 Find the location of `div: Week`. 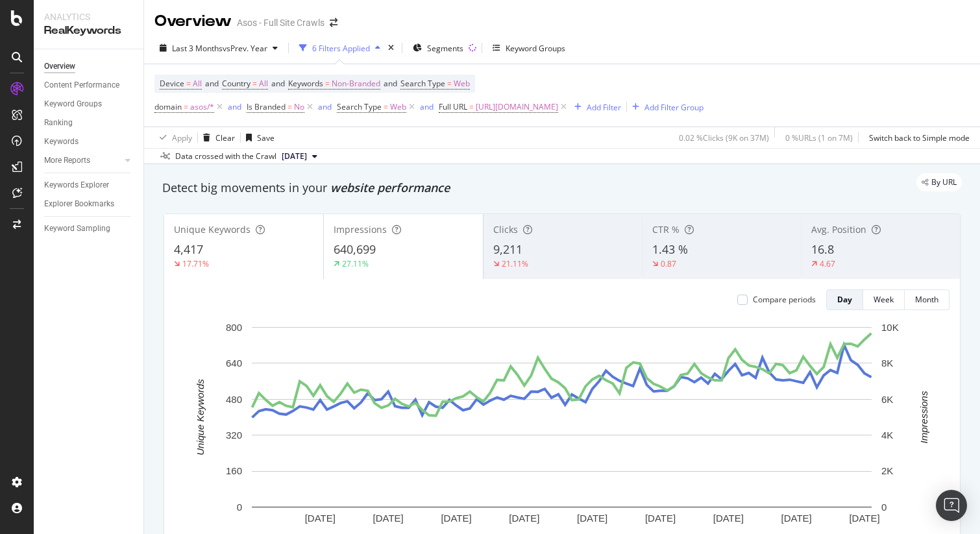

div: Week is located at coordinates (883, 299).